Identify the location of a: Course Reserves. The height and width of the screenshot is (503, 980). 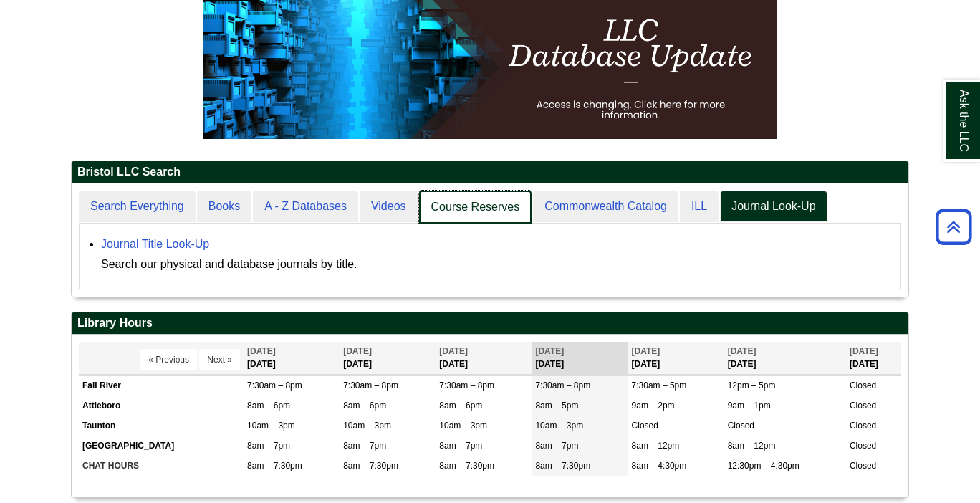
(475, 207).